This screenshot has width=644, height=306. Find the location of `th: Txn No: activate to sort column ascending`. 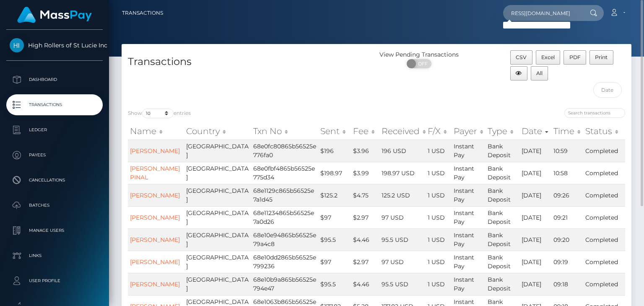

th: Txn No: activate to sort column ascending is located at coordinates (285, 131).